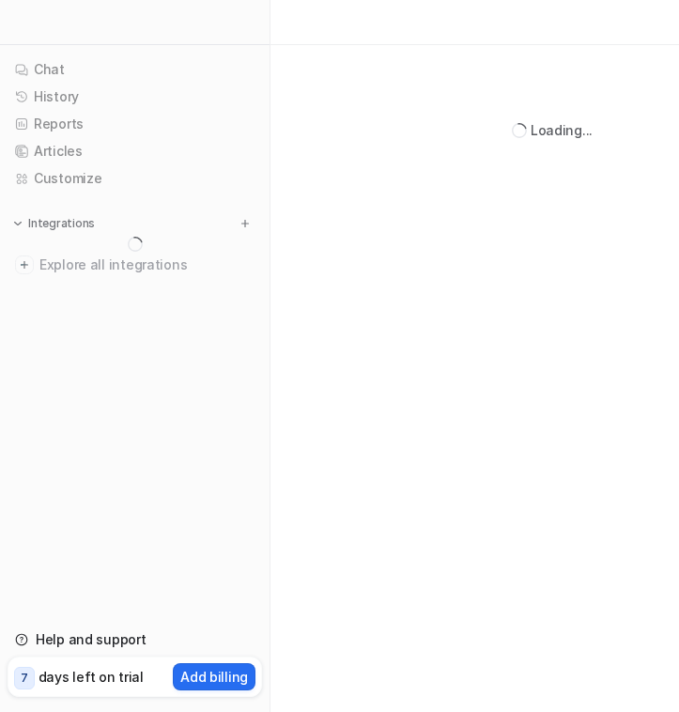 This screenshot has width=679, height=712. Describe the element at coordinates (147, 265) in the screenshot. I see `span: Explore all integrations` at that location.